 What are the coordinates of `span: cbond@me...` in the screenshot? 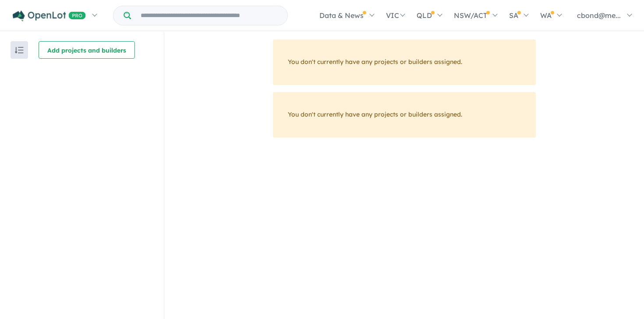 It's located at (600, 16).